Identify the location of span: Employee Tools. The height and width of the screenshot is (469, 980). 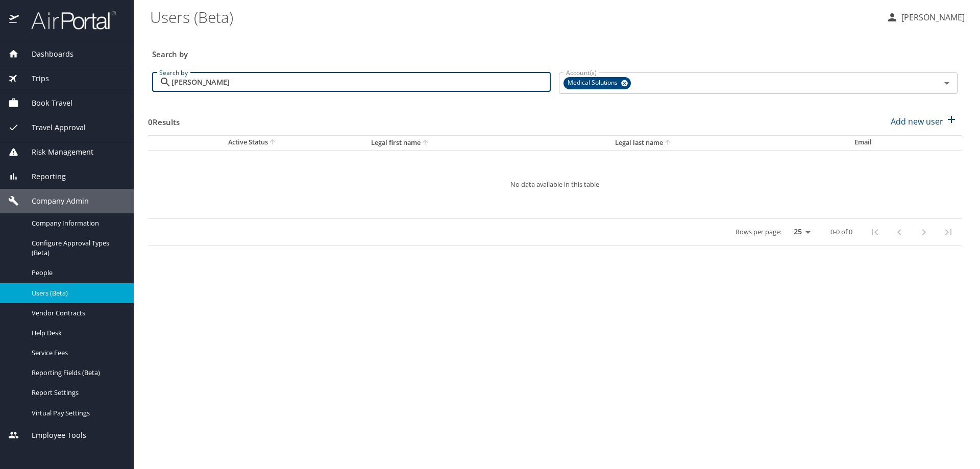
(53, 436).